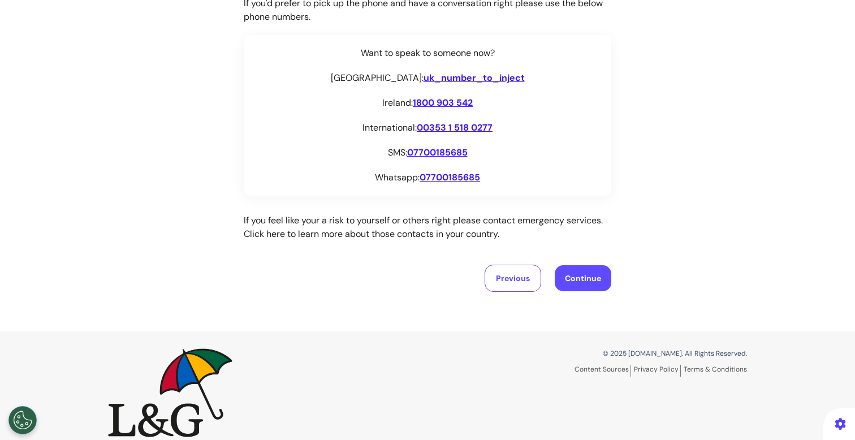  What do you see at coordinates (513, 278) in the screenshot?
I see `button: Previous` at bounding box center [513, 278].